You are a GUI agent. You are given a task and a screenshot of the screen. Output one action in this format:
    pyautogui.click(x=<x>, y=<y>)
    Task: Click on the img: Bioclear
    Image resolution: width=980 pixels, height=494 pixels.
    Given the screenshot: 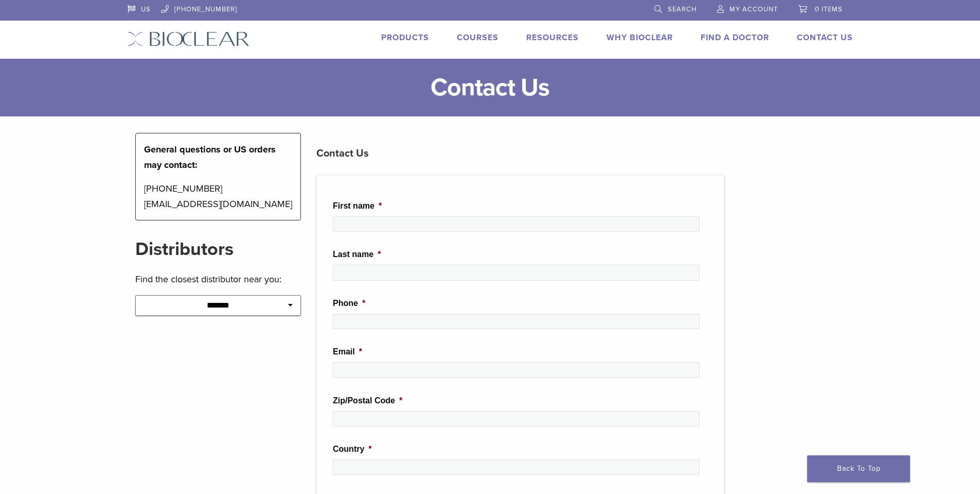 What is the action you would take?
    pyautogui.click(x=188, y=39)
    